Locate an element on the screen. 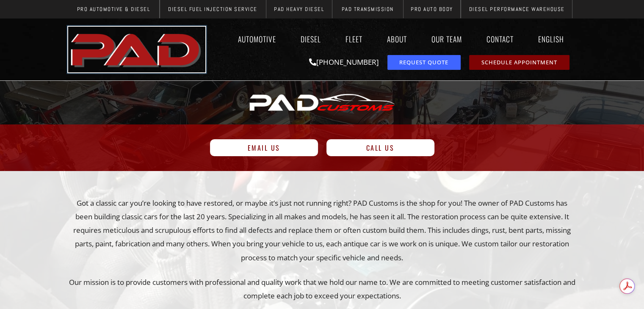  span: PAD Transmission is located at coordinates (368, 9).